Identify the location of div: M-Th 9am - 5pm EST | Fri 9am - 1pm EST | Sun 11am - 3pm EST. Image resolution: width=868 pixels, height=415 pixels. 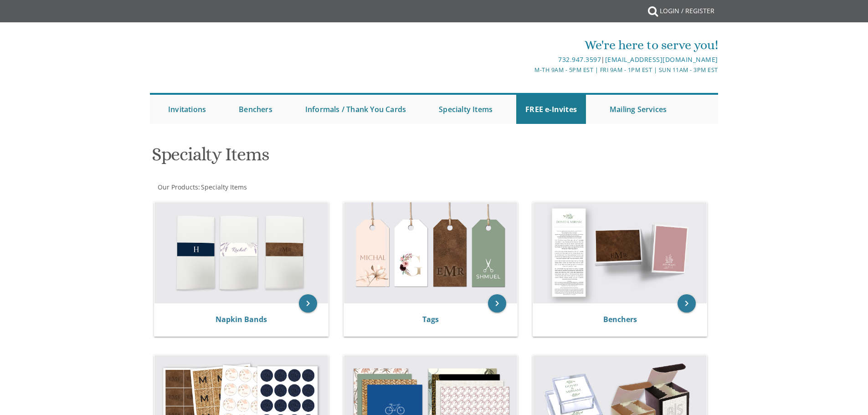
(529, 69).